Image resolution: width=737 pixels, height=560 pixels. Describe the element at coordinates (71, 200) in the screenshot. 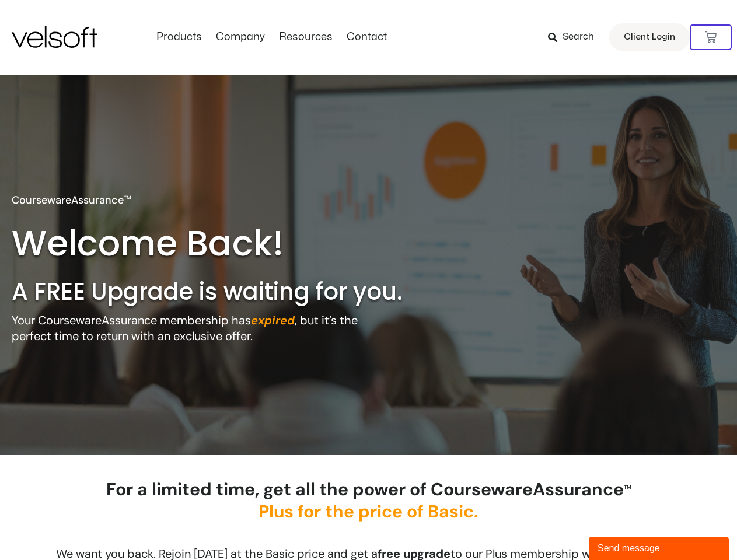

I see `p: CoursewareAssurance` at that location.